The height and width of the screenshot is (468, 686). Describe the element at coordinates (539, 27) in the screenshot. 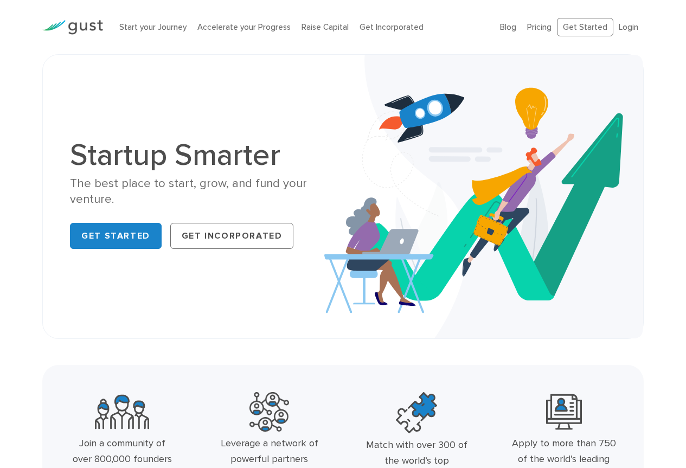

I see `a: Pricing` at that location.